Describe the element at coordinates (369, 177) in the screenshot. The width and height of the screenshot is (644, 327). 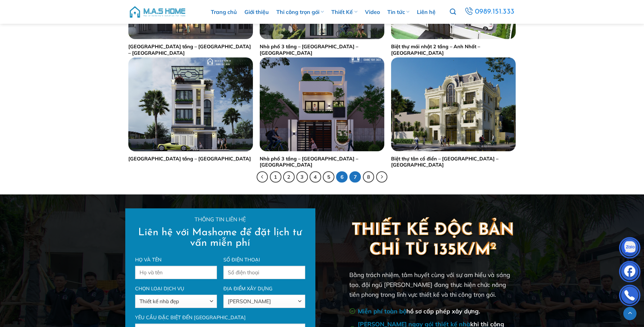
I see `a: 8` at that location.